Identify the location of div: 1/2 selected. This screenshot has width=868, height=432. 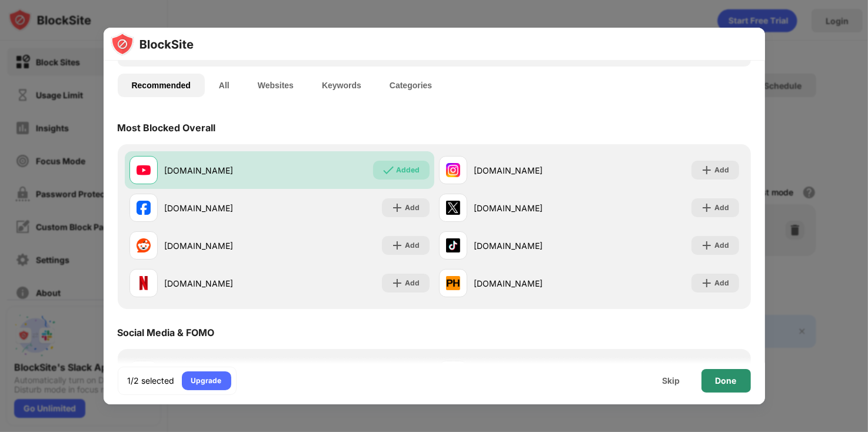
(151, 381).